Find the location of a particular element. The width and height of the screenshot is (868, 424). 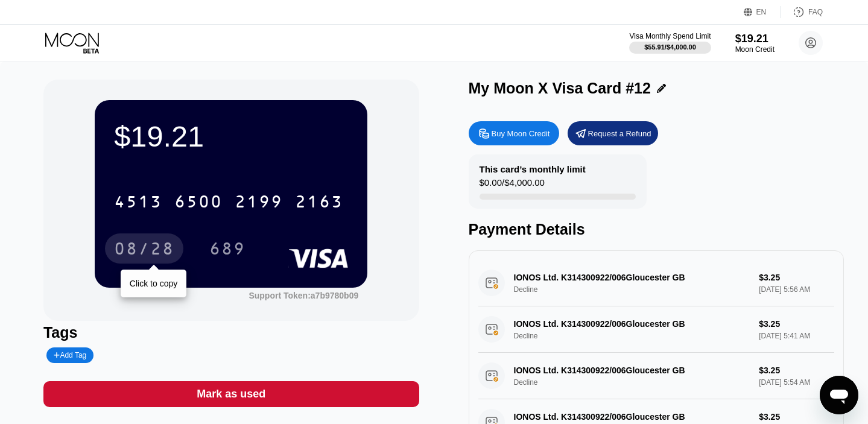

div: $19.21Moon Credit is located at coordinates (755, 43).